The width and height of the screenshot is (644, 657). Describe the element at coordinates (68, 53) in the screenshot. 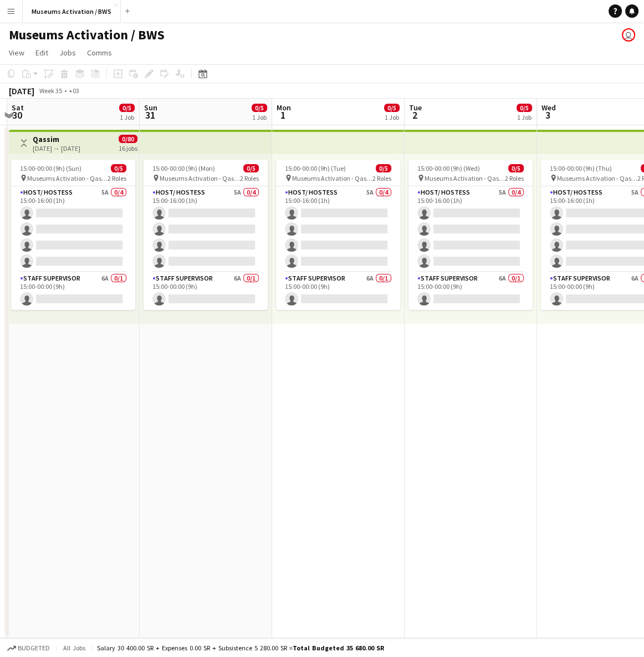

I see `span: Jobs` at that location.